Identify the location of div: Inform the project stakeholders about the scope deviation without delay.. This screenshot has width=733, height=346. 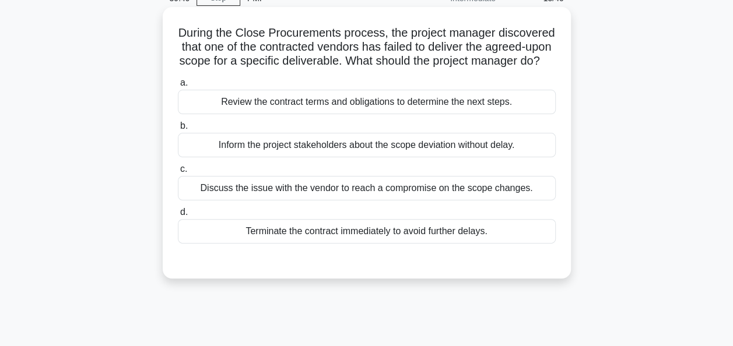
(367, 145).